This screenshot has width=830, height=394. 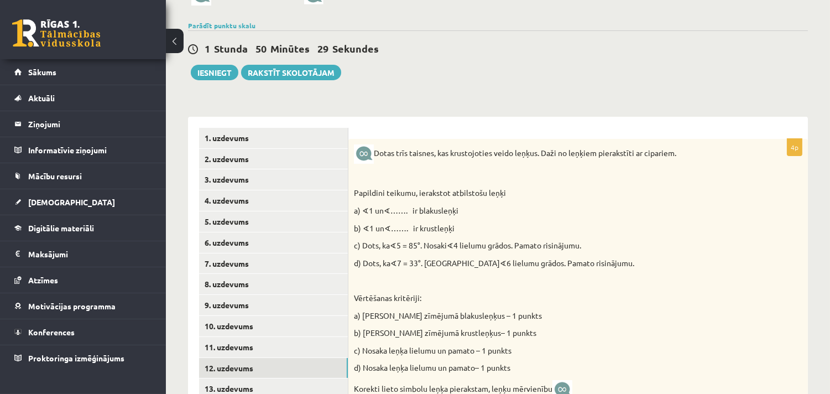 I want to click on span: 1, so click(x=207, y=48).